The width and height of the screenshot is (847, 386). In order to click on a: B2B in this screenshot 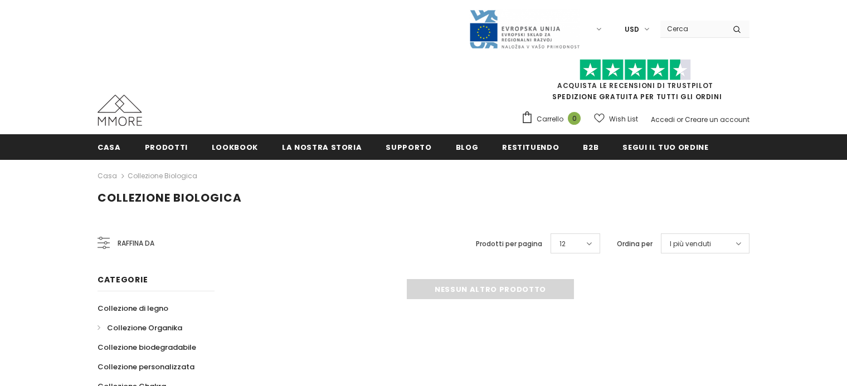, I will do `click(591, 147)`.